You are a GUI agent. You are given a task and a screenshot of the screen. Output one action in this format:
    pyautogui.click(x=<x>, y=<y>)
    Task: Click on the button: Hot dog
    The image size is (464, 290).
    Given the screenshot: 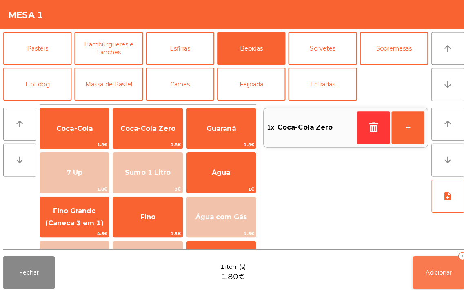 What is the action you would take?
    pyautogui.click(x=37, y=84)
    